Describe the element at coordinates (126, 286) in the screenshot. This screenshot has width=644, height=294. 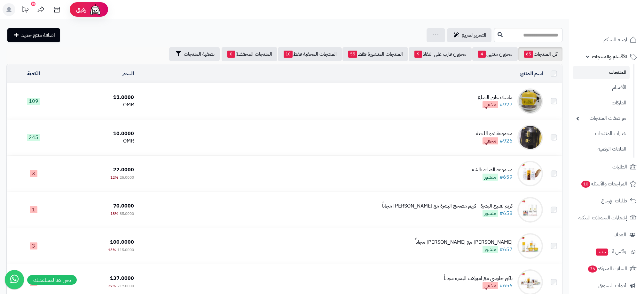
I see `span: 217.0000` at that location.